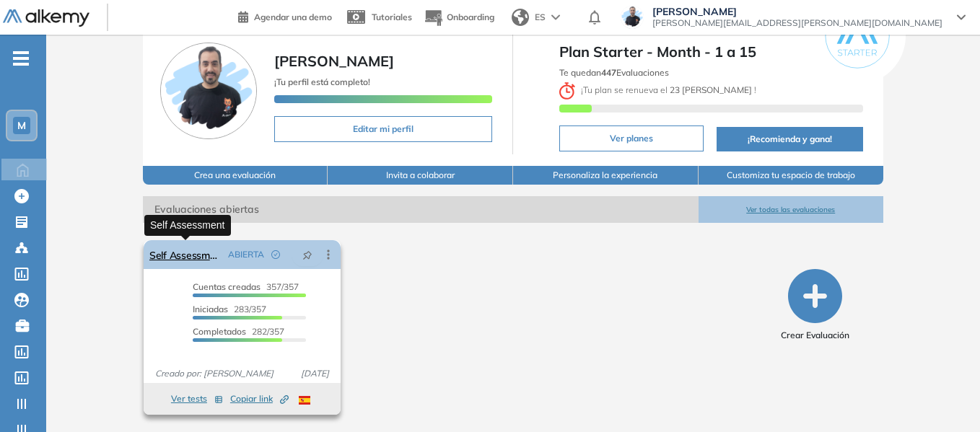 The image size is (980, 432). I want to click on button: Crea una evaluación, so click(236, 176).